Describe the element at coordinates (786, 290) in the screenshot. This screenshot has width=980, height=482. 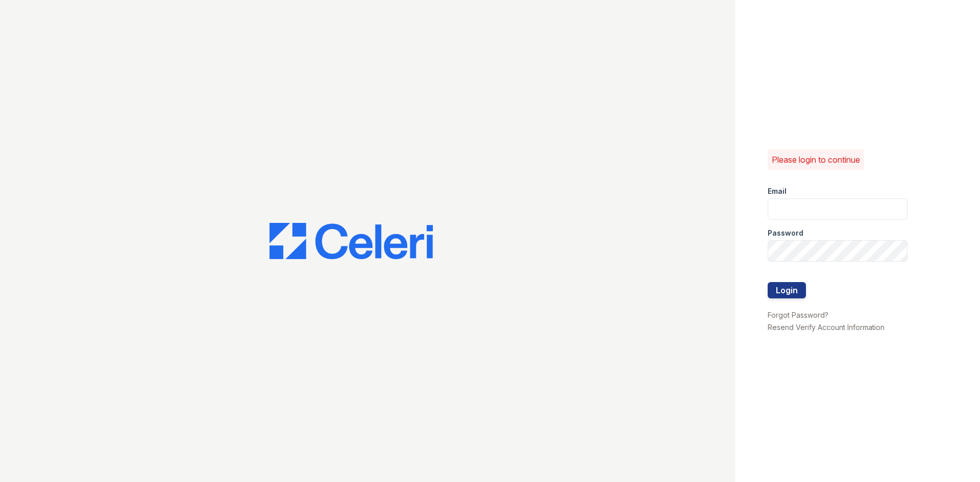
I see `button: Login` at that location.